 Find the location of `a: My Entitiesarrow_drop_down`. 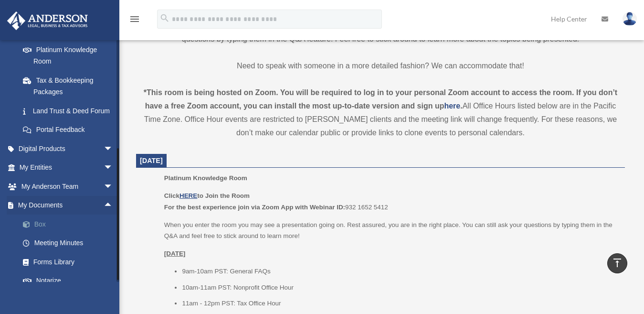

a: My Entitiesarrow_drop_down is located at coordinates (67, 168).